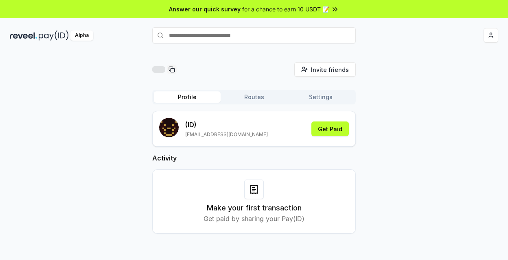 The width and height of the screenshot is (508, 260). What do you see at coordinates (321, 97) in the screenshot?
I see `button: Settings` at bounding box center [321, 97].